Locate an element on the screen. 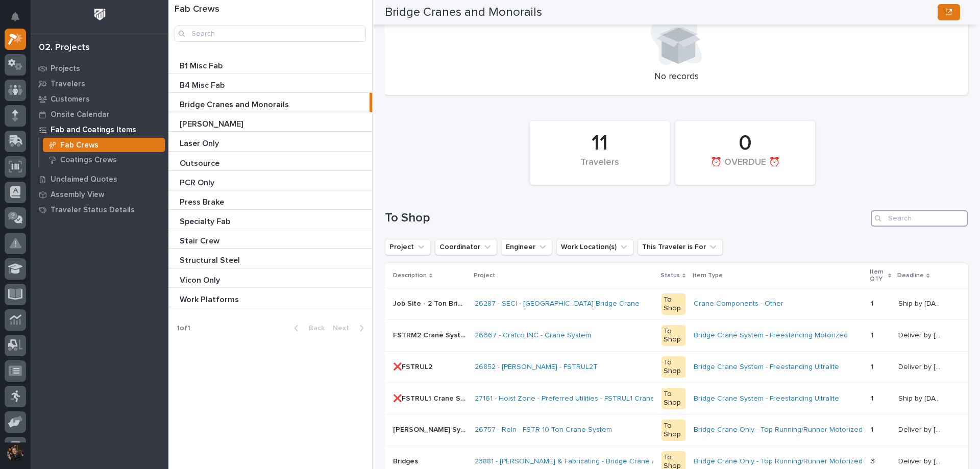  a: B1 Misc FabB1 Misc Fab is located at coordinates (270, 63).